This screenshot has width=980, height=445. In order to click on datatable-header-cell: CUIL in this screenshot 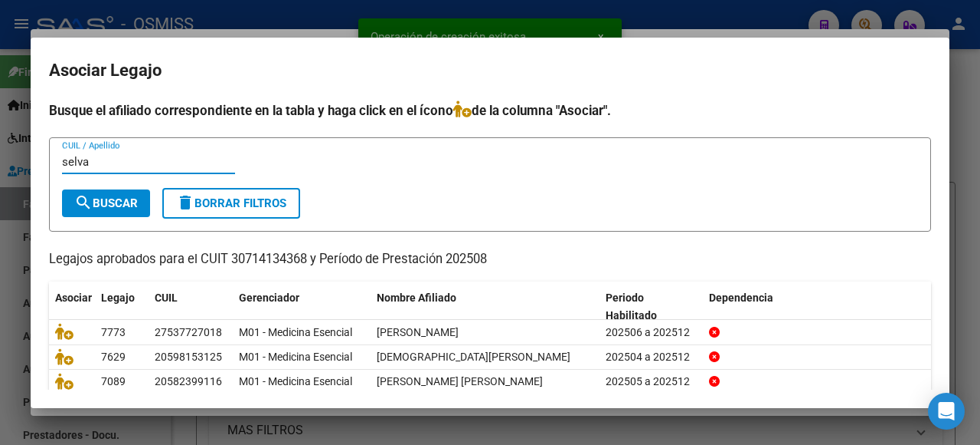, I will do `click(191, 307)`.